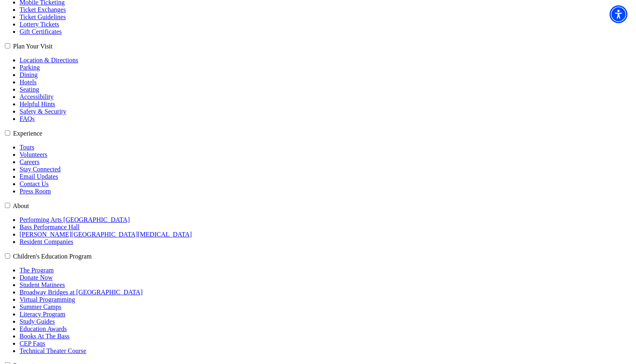  I want to click on label: Experience, so click(28, 133).